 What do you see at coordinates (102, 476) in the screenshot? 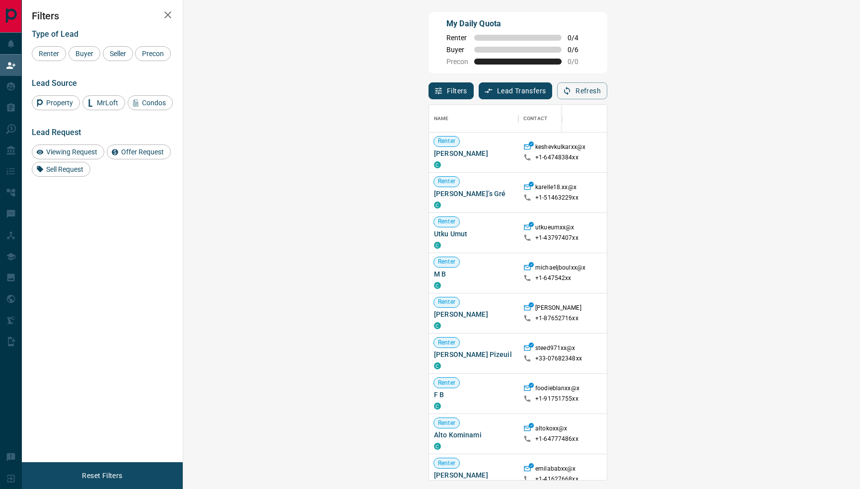
I see `button: Reset Filters` at bounding box center [102, 476].